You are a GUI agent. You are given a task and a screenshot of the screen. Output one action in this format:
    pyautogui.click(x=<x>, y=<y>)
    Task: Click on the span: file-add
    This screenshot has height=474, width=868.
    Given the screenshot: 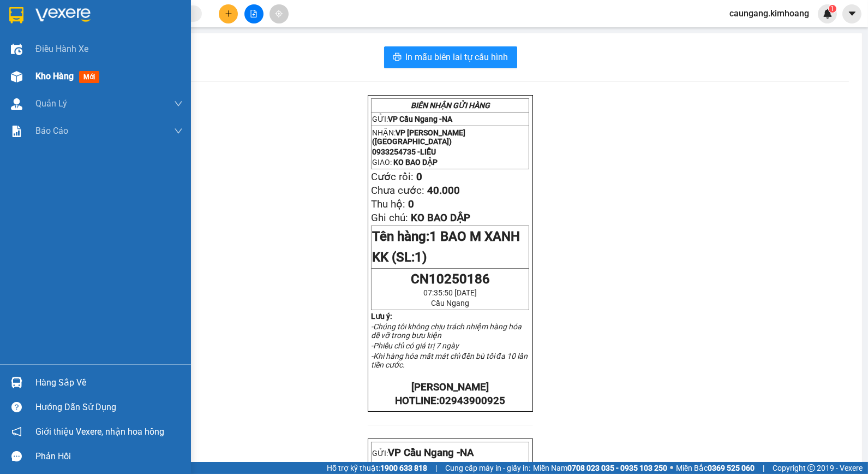 What is the action you would take?
    pyautogui.click(x=253, y=14)
    